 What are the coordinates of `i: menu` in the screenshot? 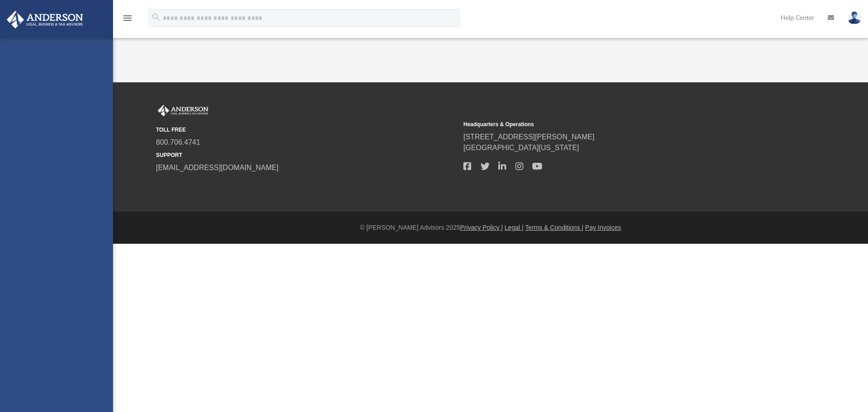 It's located at (128, 18).